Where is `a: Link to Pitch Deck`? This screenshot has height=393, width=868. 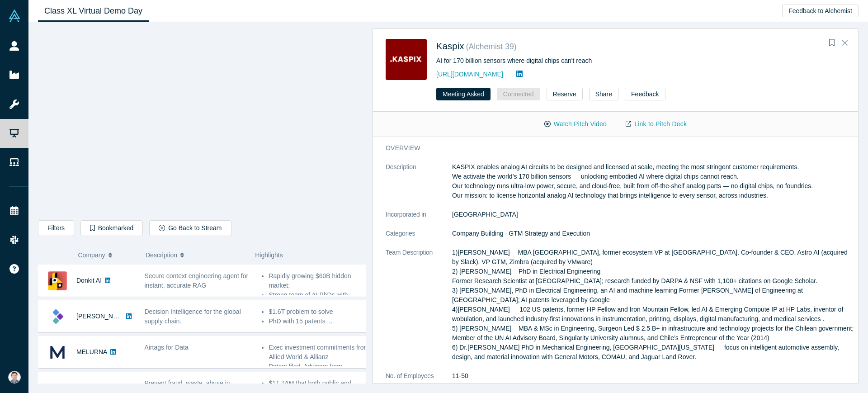 a: Link to Pitch Deck is located at coordinates (656, 124).